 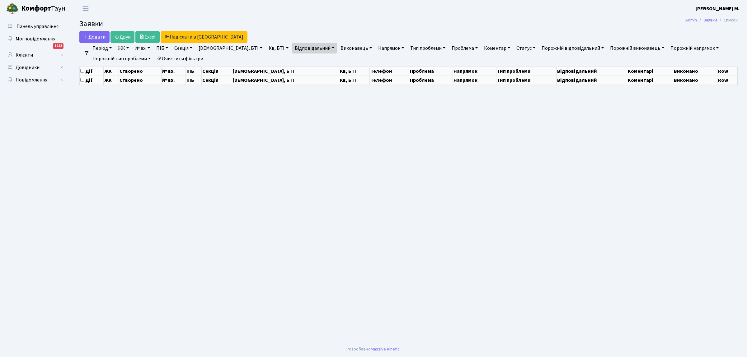 I want to click on a: Панель управління, so click(x=34, y=26).